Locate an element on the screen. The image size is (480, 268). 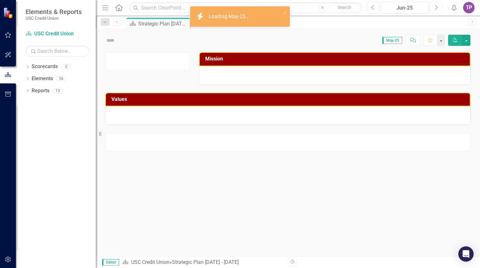
div: 13 is located at coordinates (58, 91).